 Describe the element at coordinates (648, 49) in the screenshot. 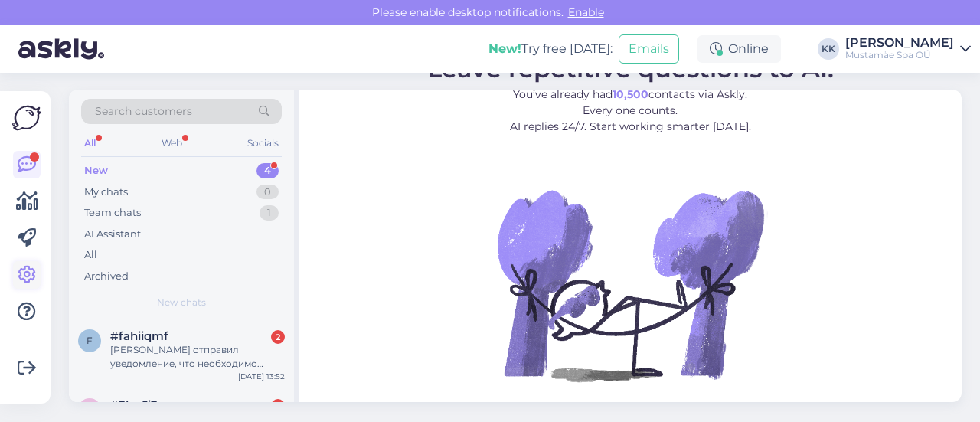

I see `button: Emails` at that location.